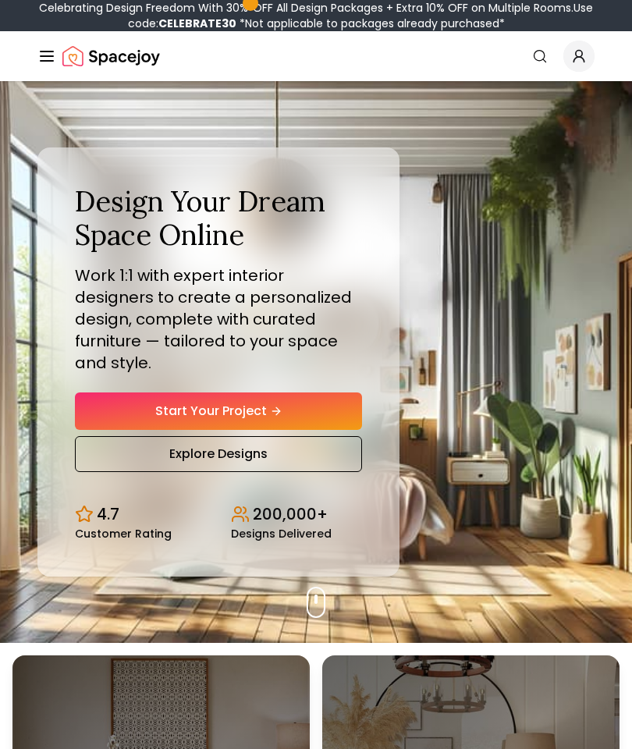 This screenshot has width=632, height=749. Describe the element at coordinates (197, 23) in the screenshot. I see `b: CELEBRATE30` at that location.